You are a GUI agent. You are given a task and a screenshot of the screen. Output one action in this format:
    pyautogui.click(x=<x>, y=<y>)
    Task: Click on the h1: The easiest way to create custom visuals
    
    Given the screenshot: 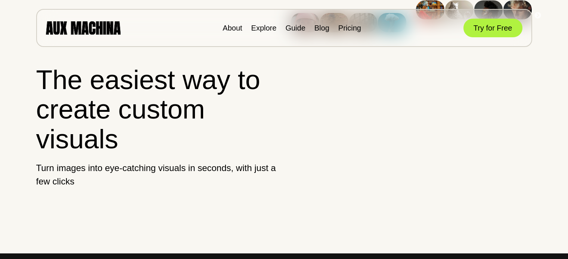 What is the action you would take?
    pyautogui.click(x=157, y=110)
    